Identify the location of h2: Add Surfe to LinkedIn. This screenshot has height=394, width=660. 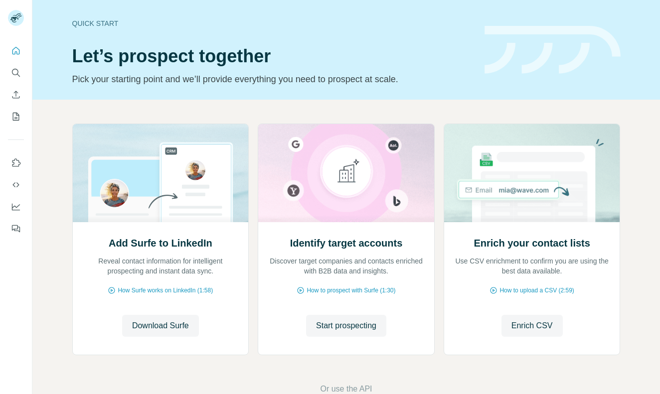
(160, 243).